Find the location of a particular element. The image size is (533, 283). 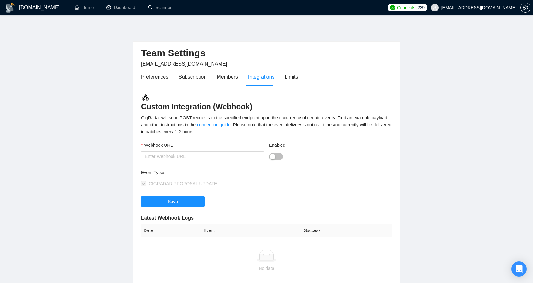

th: Date is located at coordinates (171, 230).